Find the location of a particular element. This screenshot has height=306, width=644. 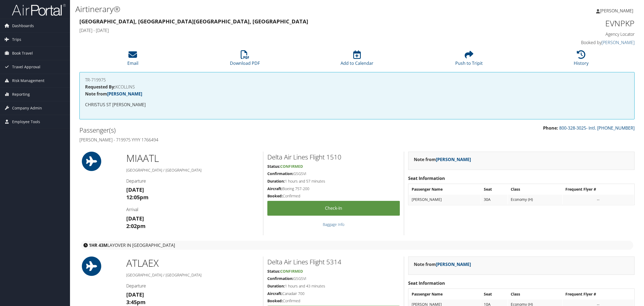

strong: 2:02pm is located at coordinates (136, 226).